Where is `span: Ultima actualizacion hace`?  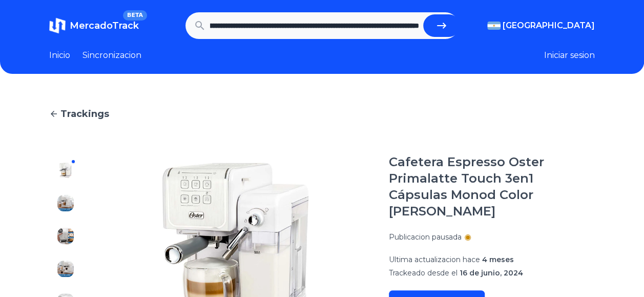
span: Ultima actualizacion hace is located at coordinates (435, 259).